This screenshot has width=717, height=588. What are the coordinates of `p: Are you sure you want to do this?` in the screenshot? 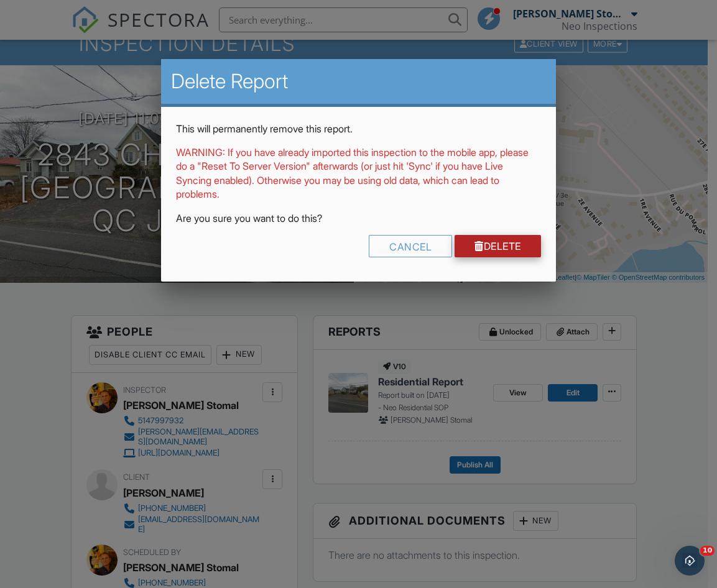 It's located at (358, 218).